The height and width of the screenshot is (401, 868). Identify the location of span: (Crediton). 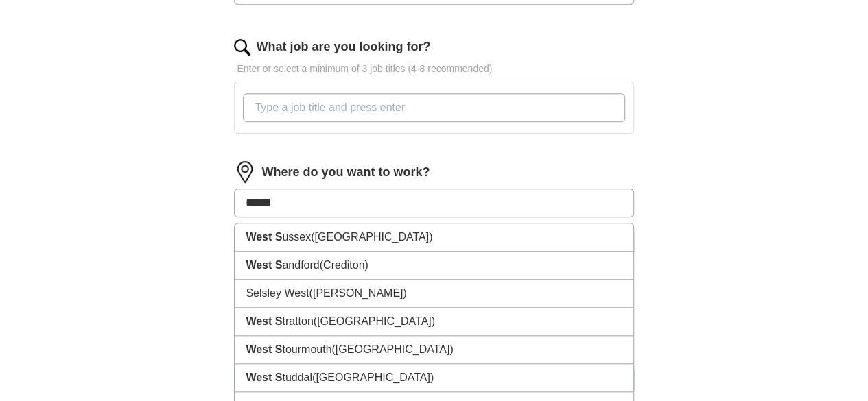
(344, 264).